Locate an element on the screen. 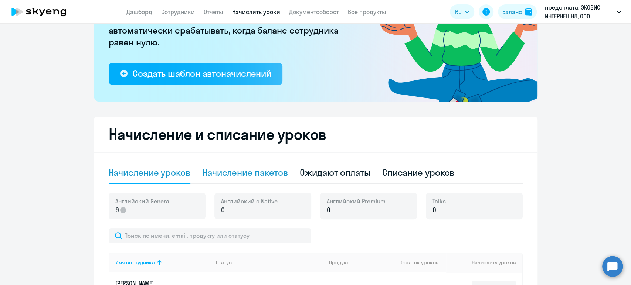 The width and height of the screenshot is (631, 285). input: Поиск по имени, email, продукту или статусу is located at coordinates (210, 236).